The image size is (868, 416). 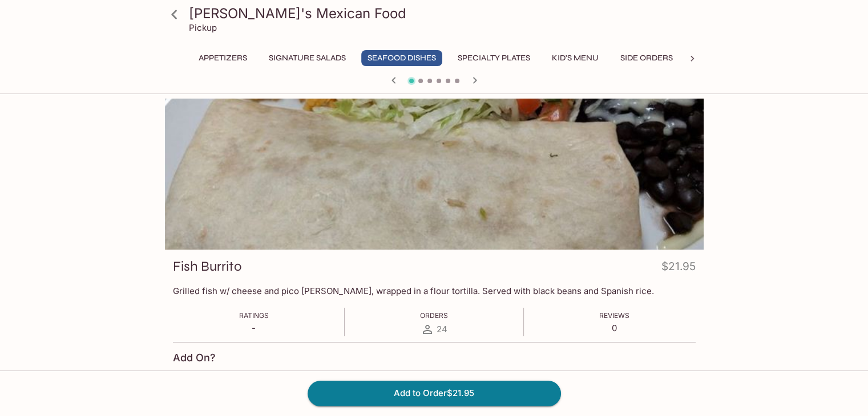 I want to click on button: Seafood Dishes, so click(x=401, y=58).